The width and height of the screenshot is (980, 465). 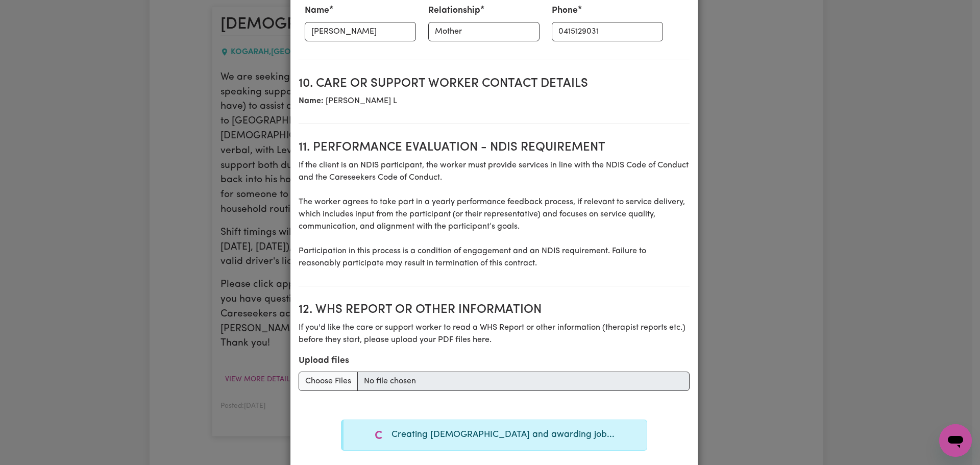 What do you see at coordinates (311, 101) in the screenshot?
I see `b: Name:` at bounding box center [311, 101].